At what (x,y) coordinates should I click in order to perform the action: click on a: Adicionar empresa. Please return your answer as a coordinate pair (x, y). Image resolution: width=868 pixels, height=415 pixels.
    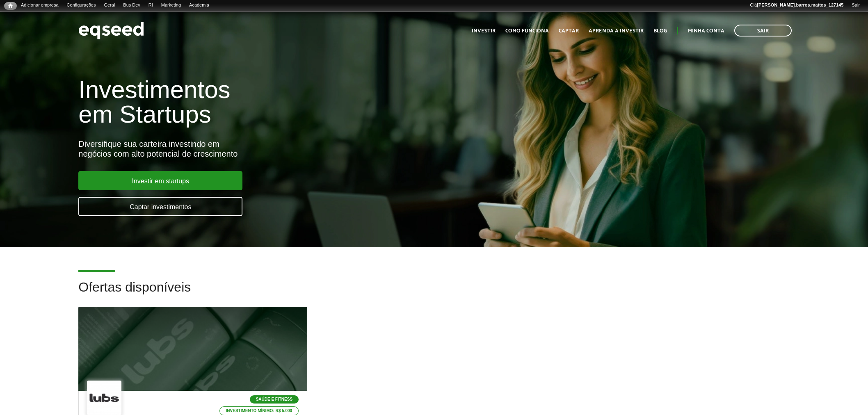
    Looking at the image, I should click on (40, 5).